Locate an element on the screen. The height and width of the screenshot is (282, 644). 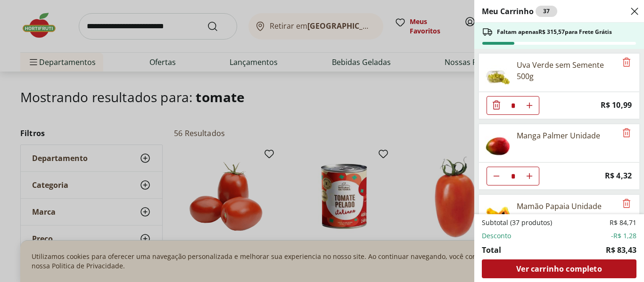
span: R$ 4,32 is located at coordinates (618, 176).